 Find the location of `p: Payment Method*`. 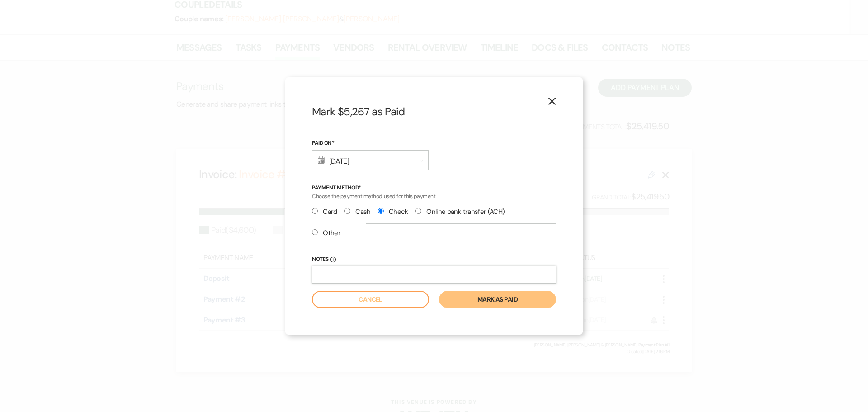

p: Payment Method* is located at coordinates (434, 188).